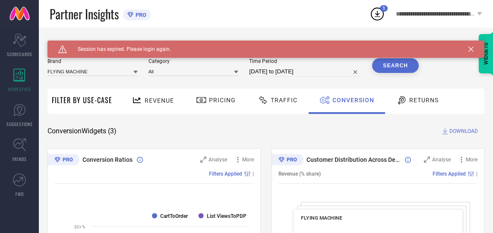 The height and width of the screenshot is (233, 493). What do you see at coordinates (227, 216) in the screenshot?
I see `text: List ViewsToPDP` at bounding box center [227, 216].